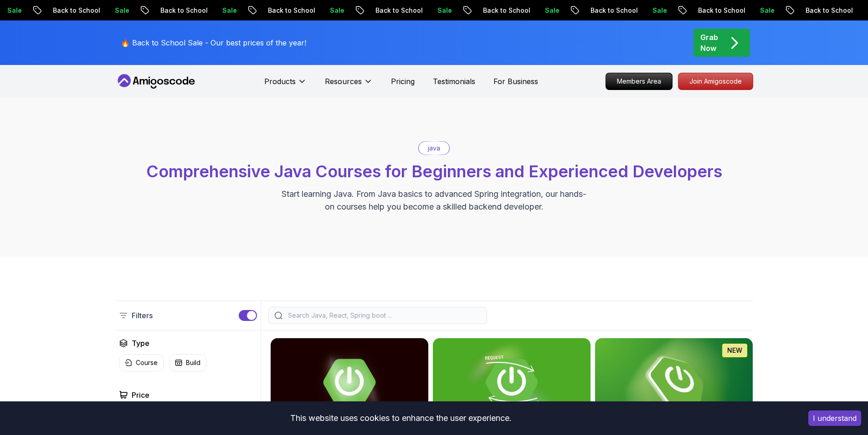 This screenshot has height=435, width=868. What do you see at coordinates (403, 81) in the screenshot?
I see `p: Pricing` at bounding box center [403, 81].